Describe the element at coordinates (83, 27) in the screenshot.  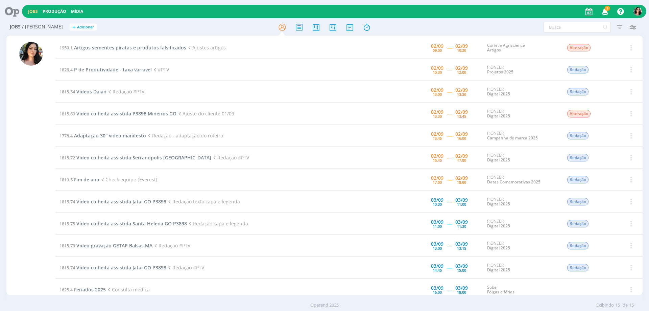
I see `button: +Adicionar` at that location.